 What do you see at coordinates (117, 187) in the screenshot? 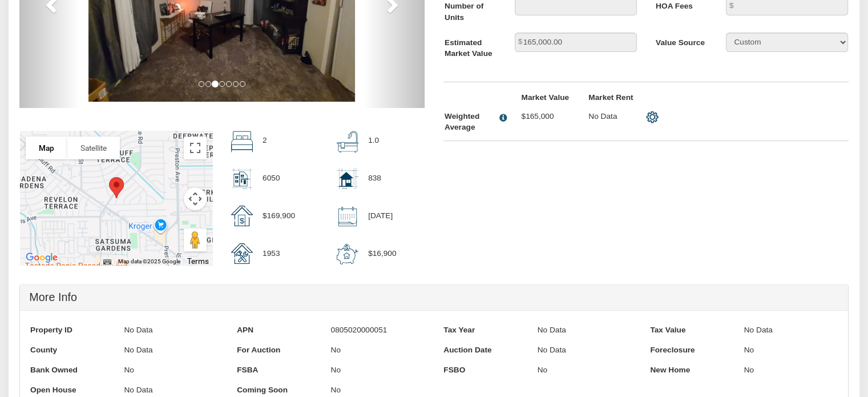
I see `div: Marker` at bounding box center [117, 187].